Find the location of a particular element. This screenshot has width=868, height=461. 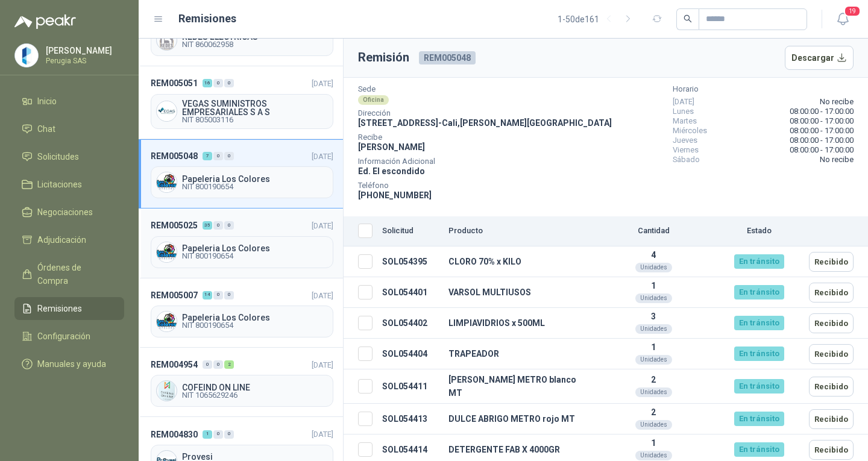

span: Configuración is located at coordinates (64, 336).